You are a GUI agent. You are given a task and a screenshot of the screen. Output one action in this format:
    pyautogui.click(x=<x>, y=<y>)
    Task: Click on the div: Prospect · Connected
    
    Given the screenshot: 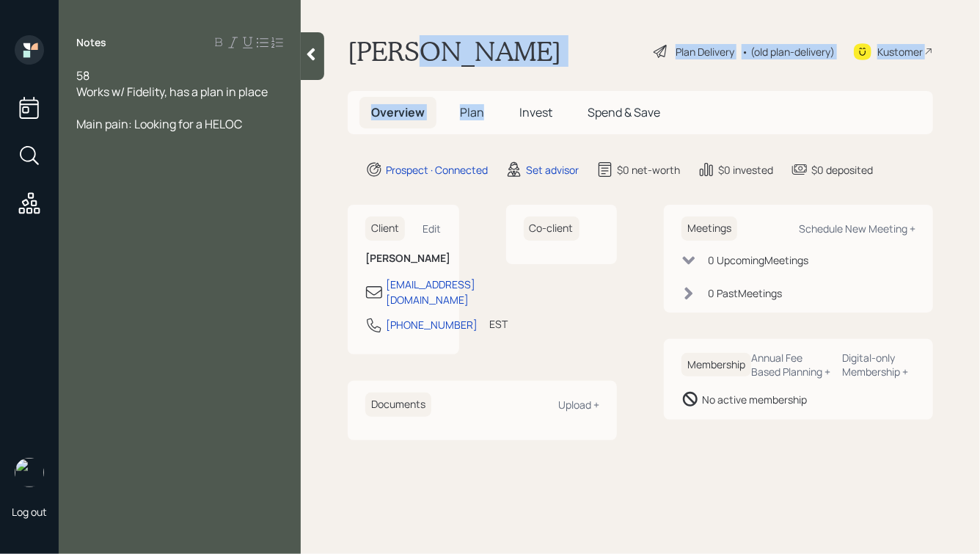 What is the action you would take?
    pyautogui.click(x=436, y=169)
    